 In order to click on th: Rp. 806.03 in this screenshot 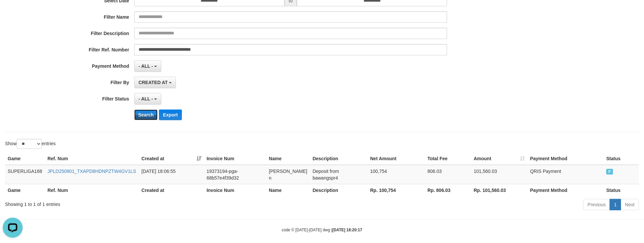, I will do `click(447, 190)`.